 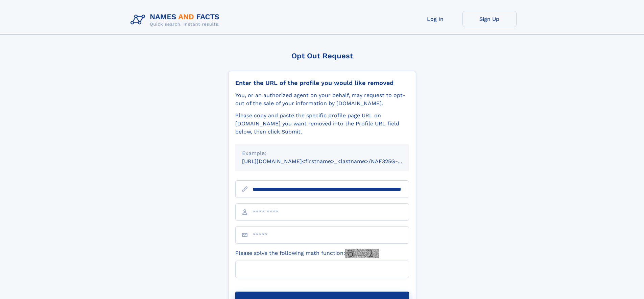 I want to click on label: Please solve the following math function:, so click(x=307, y=254).